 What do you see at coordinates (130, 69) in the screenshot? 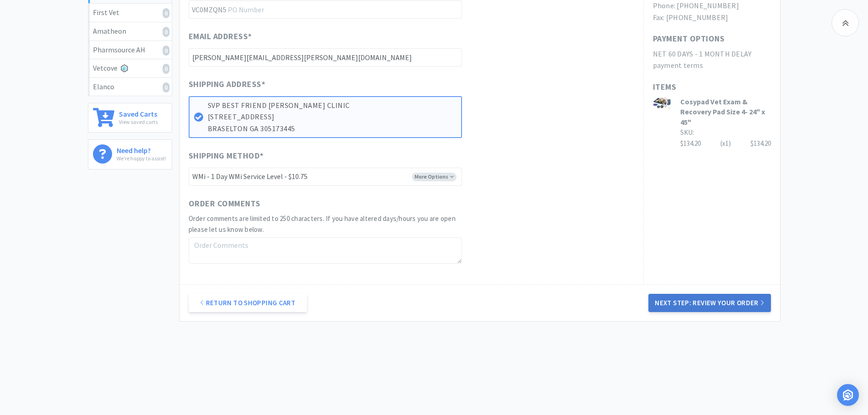
I see `a: Vetcove0` at bounding box center [130, 69].